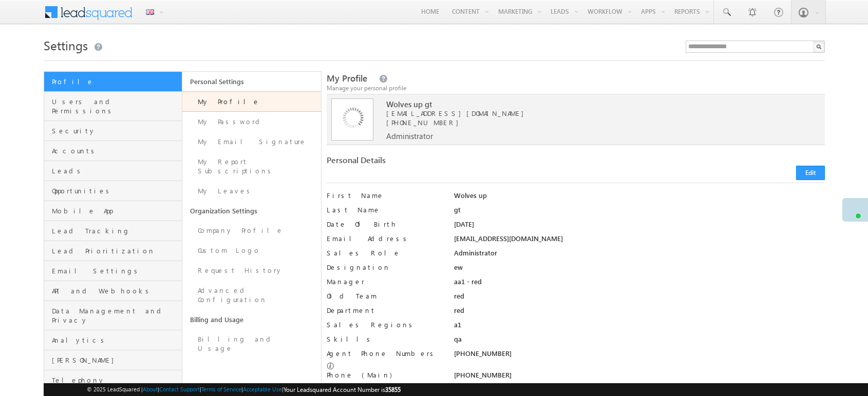  Describe the element at coordinates (381, 354) in the screenshot. I see `label: Agent Phone Numbers` at that location.